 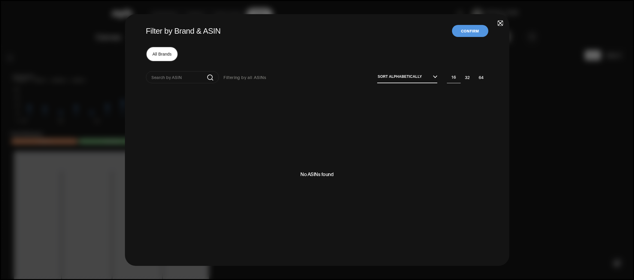 I want to click on input: Search by ASIN, so click(x=177, y=77).